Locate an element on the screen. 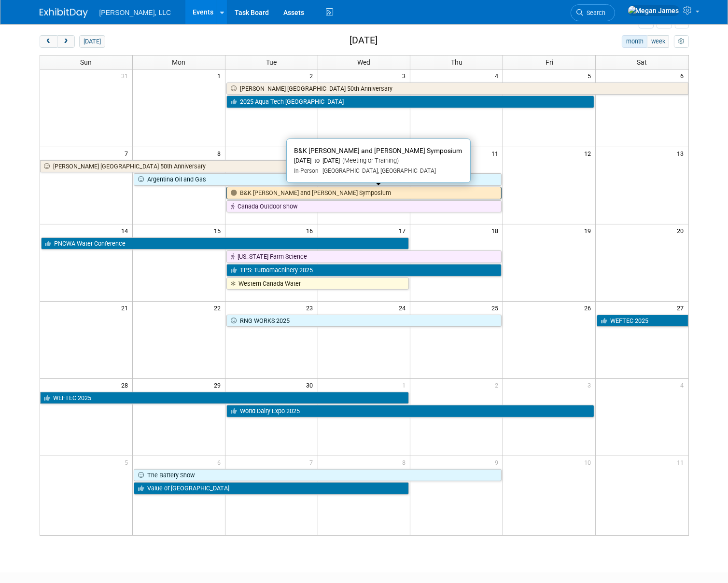 The width and height of the screenshot is (728, 583). span: (Meeting or Training) is located at coordinates (370, 160).